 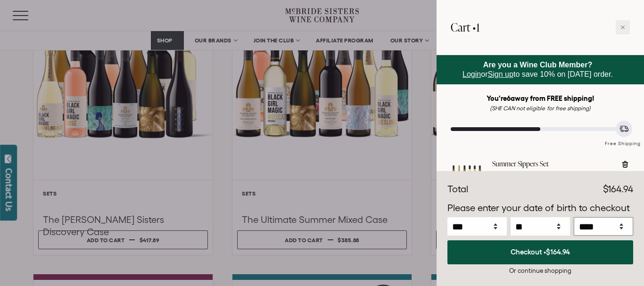 What do you see at coordinates (540, 271) in the screenshot?
I see `div: Or continue shopping` at bounding box center [540, 271].